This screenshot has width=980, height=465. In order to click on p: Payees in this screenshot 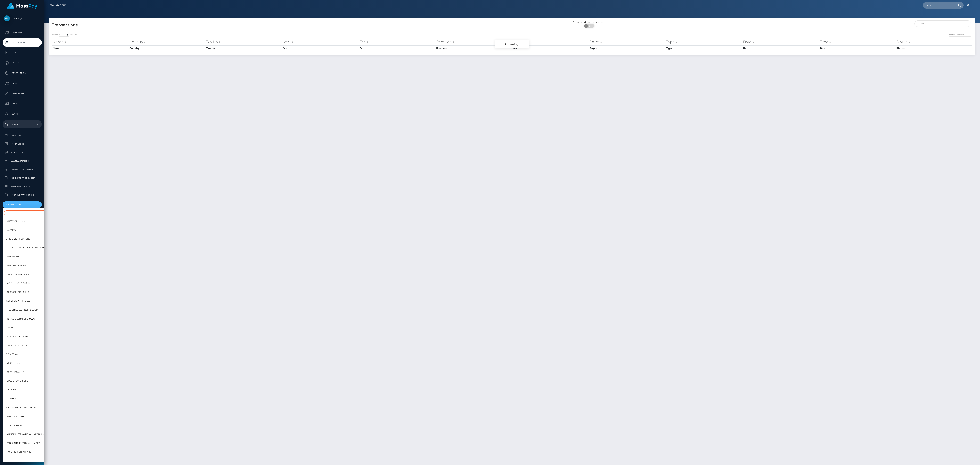, I will do `click(22, 63)`.